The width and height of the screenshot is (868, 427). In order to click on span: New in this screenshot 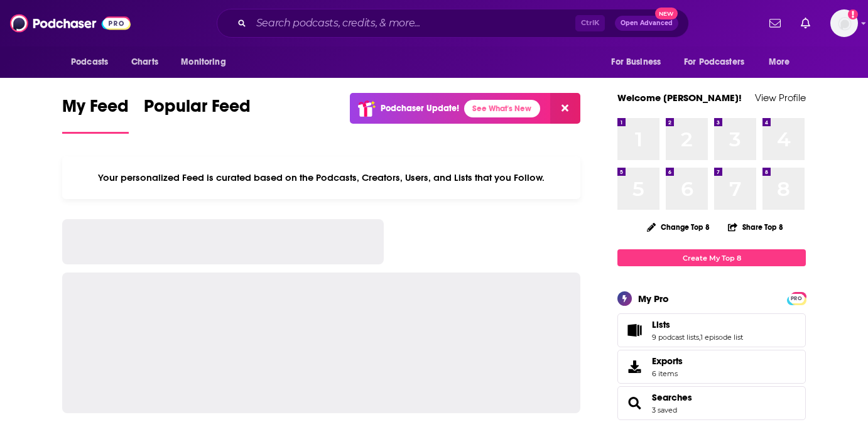, I will do `click(666, 13)`.